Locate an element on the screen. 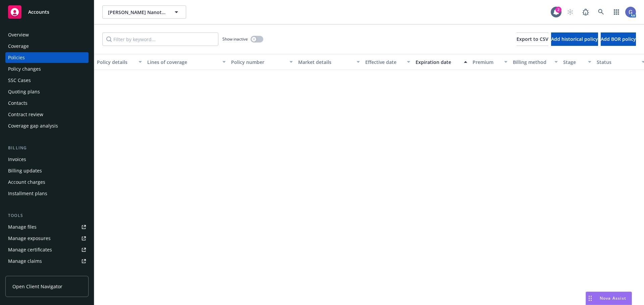 The width and height of the screenshot is (644, 305). div: Billing updates is located at coordinates (25, 171).